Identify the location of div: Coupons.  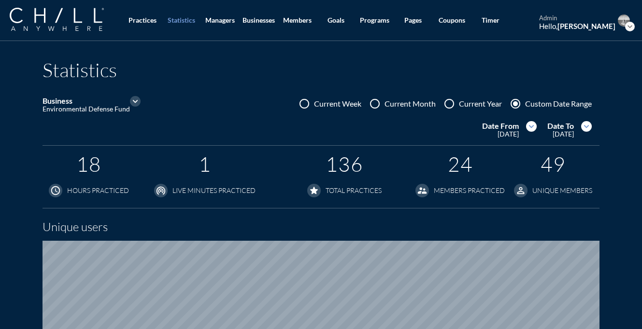
(451, 20).